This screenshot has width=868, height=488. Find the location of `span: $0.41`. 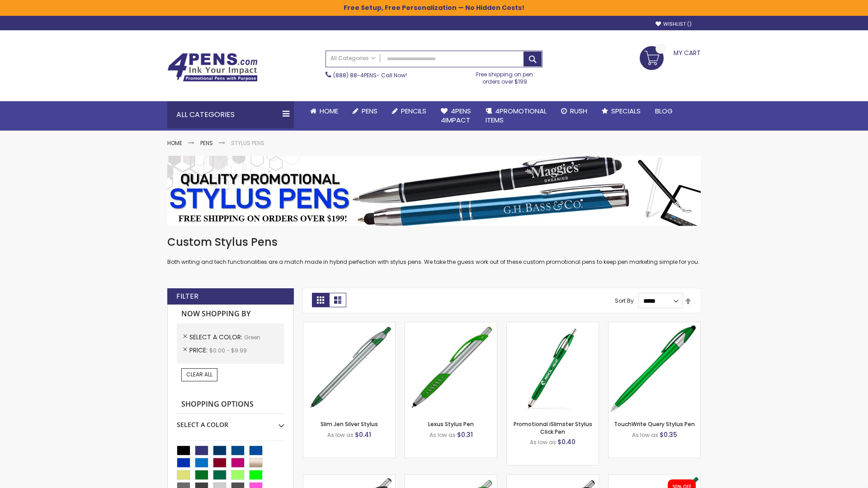

span: $0.41 is located at coordinates (364, 435).